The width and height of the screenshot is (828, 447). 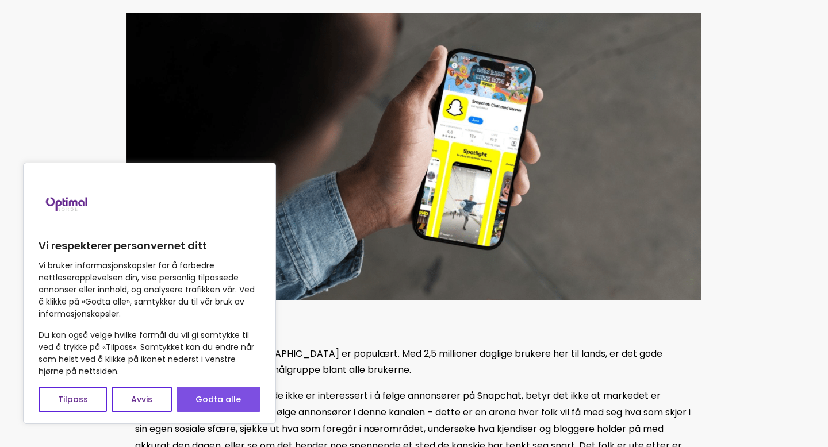 What do you see at coordinates (141, 399) in the screenshot?
I see `button: Avvis` at bounding box center [141, 399].